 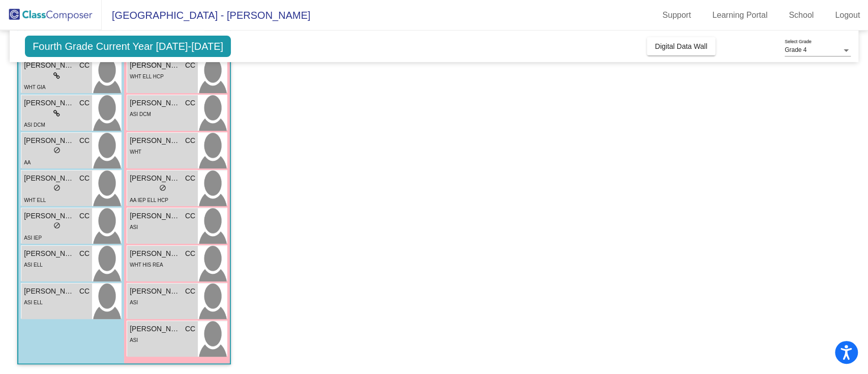 What do you see at coordinates (149, 200) in the screenshot?
I see `span: AA IEP ELL HCP` at bounding box center [149, 200].